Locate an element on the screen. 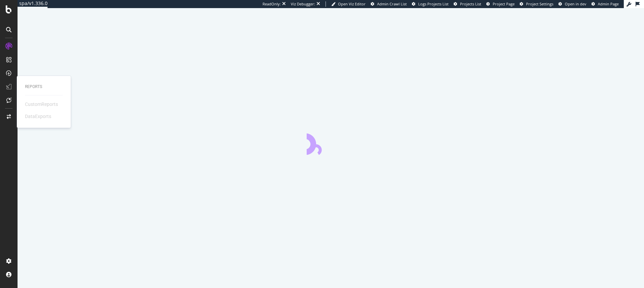 Image resolution: width=644 pixels, height=288 pixels. span: Project Settings is located at coordinates (540, 4).